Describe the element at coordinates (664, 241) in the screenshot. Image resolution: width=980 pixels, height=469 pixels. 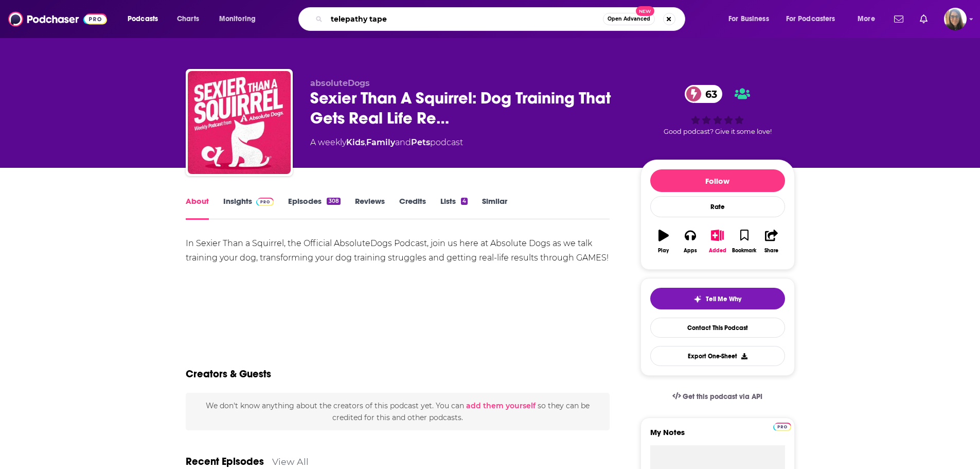
I see `button: Play` at that location.